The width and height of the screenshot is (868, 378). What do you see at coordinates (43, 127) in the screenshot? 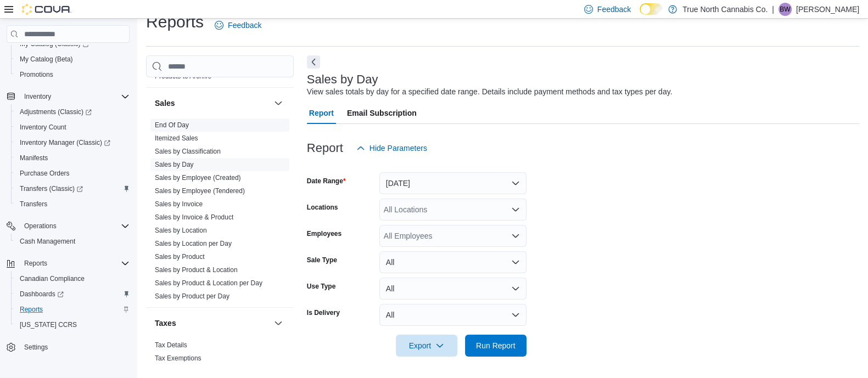
I see `span: Inventory Count` at bounding box center [43, 127].